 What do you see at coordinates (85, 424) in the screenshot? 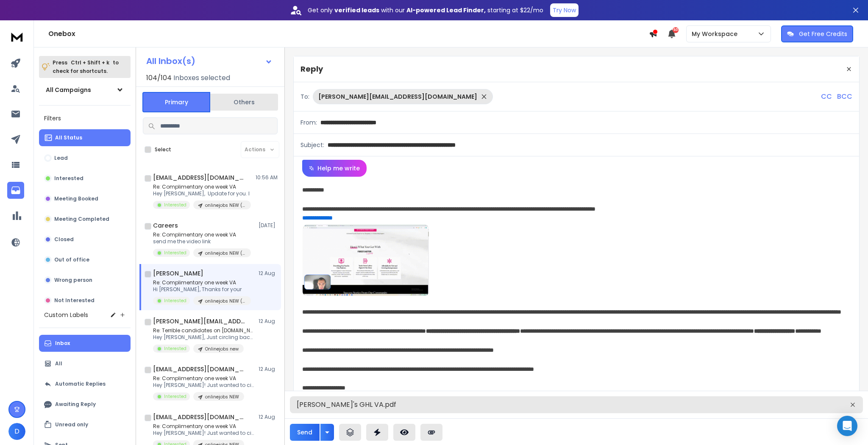
I see `button: Unread only` at bounding box center [85, 424].